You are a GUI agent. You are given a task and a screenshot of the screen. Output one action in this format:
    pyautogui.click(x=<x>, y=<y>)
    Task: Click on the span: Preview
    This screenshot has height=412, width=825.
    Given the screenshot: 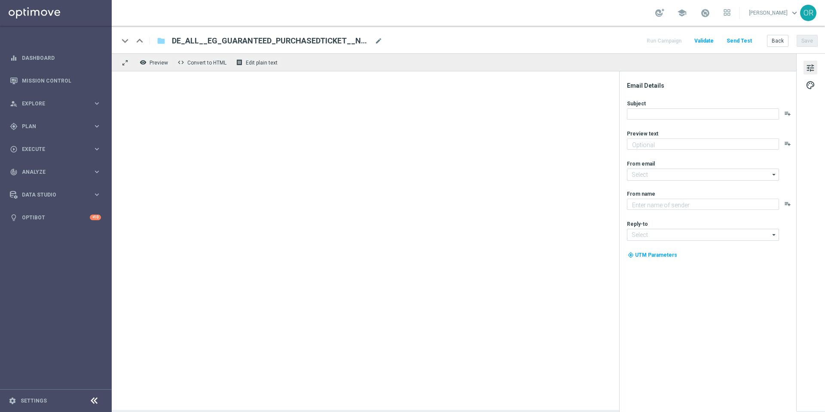 What is the action you would take?
    pyautogui.click(x=159, y=63)
    